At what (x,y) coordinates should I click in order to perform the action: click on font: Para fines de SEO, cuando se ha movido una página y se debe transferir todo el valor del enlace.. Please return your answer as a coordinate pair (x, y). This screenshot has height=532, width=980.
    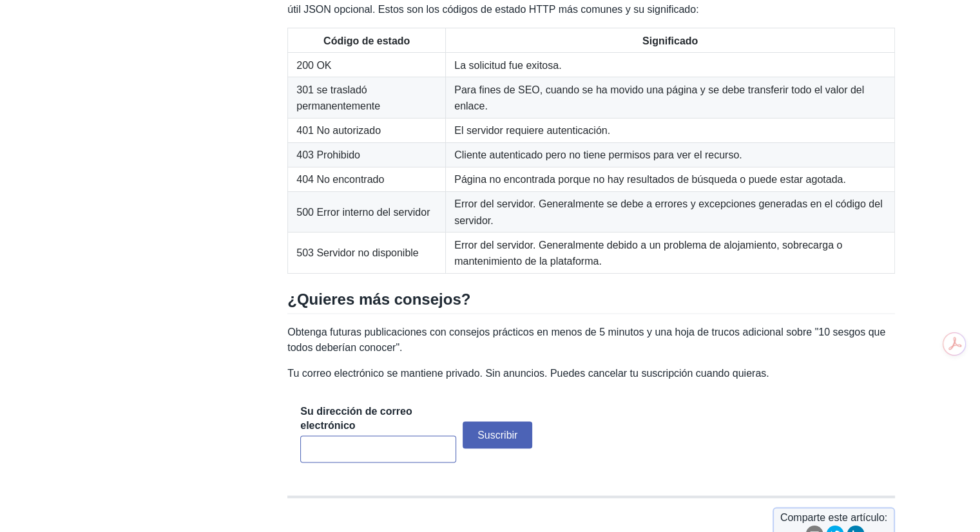
    Looking at the image, I should click on (659, 98).